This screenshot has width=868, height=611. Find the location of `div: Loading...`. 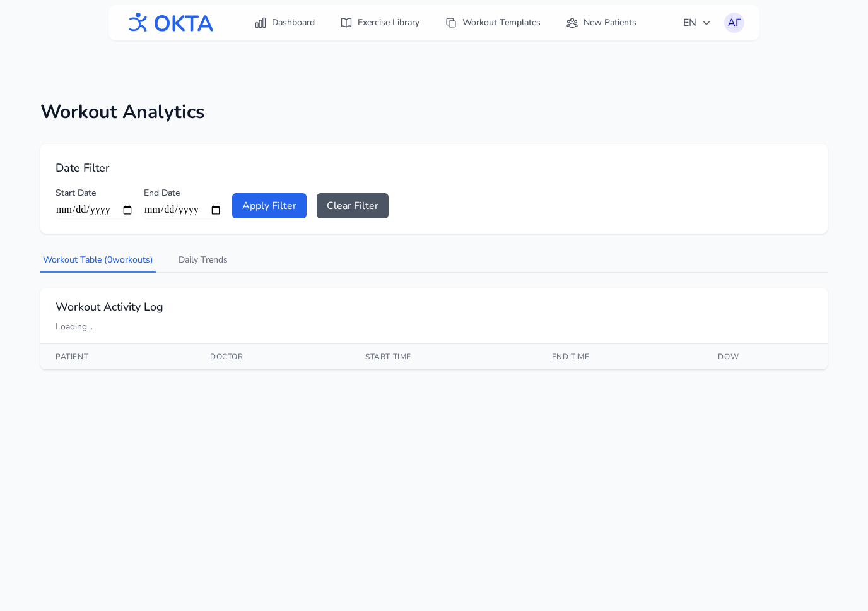

div: Loading... is located at coordinates (434, 327).